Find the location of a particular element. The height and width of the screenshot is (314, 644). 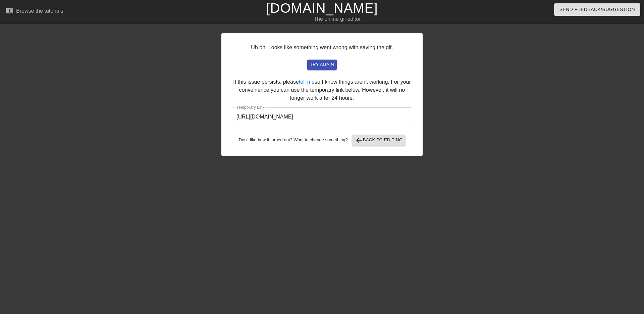

a: tell me is located at coordinates (307, 82).